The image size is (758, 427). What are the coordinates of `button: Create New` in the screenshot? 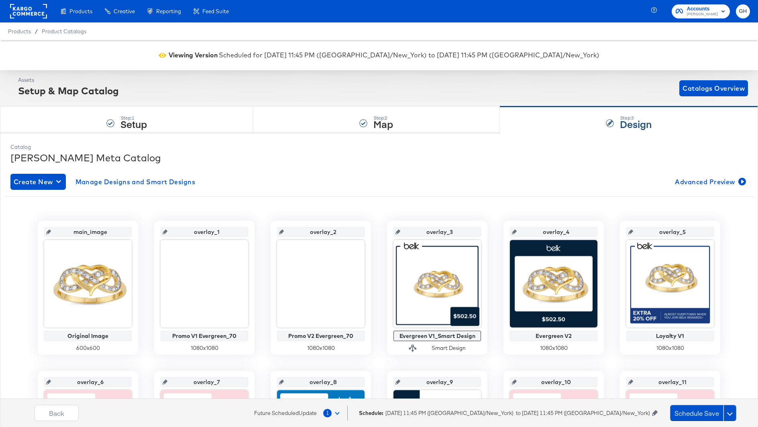 It's located at (38, 182).